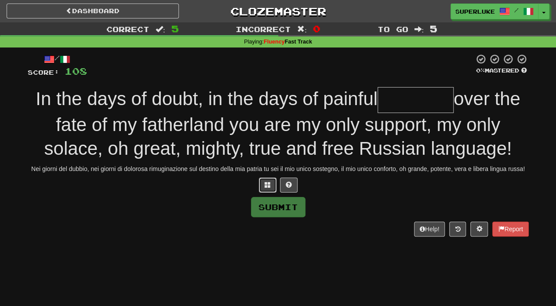 The image size is (556, 306). I want to click on button: Help!, so click(429, 229).